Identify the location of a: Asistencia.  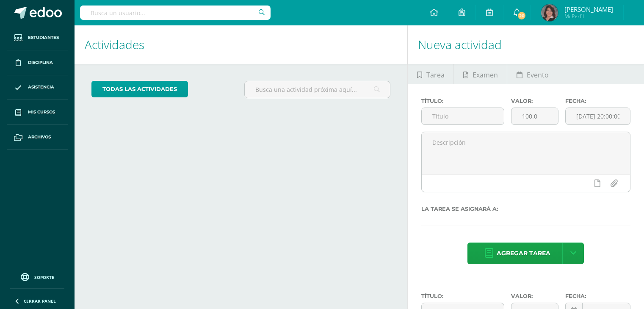
(37, 88).